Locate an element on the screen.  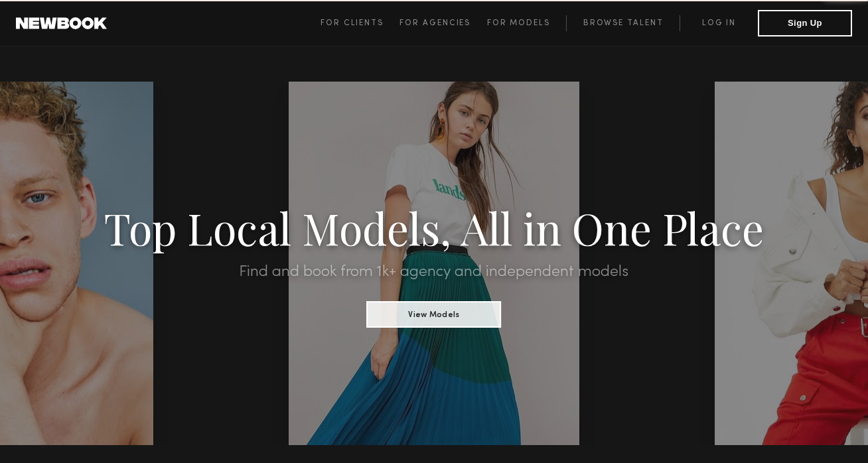
a: View Models is located at coordinates (434, 313).